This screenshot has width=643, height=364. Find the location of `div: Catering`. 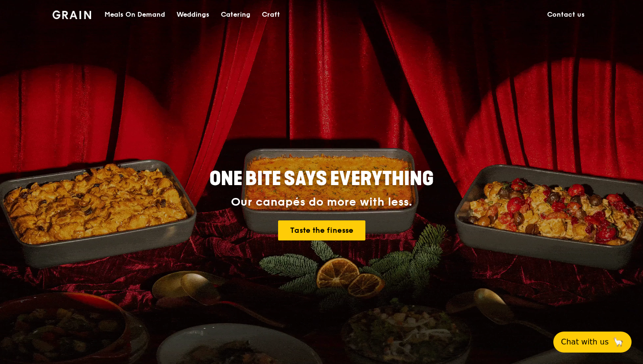

div: Catering is located at coordinates (236, 15).